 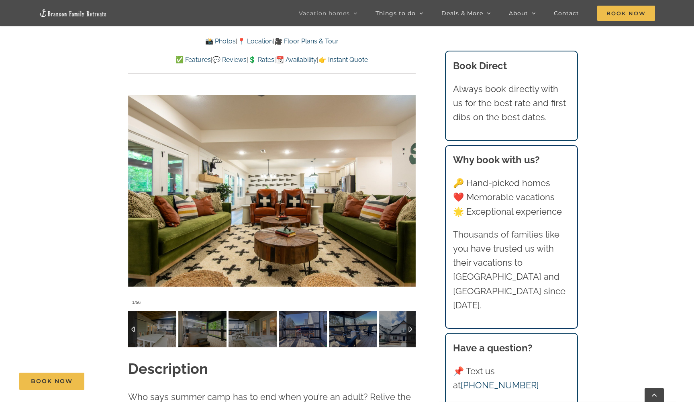 What do you see at coordinates (353, 329) in the screenshot?
I see `img: Camp-Stillwater-1135-scaled.jpg-nggid03746-ngg0dyn-120x90-00f0w010c011r110f110r010t010.jpg` at bounding box center [353, 329].